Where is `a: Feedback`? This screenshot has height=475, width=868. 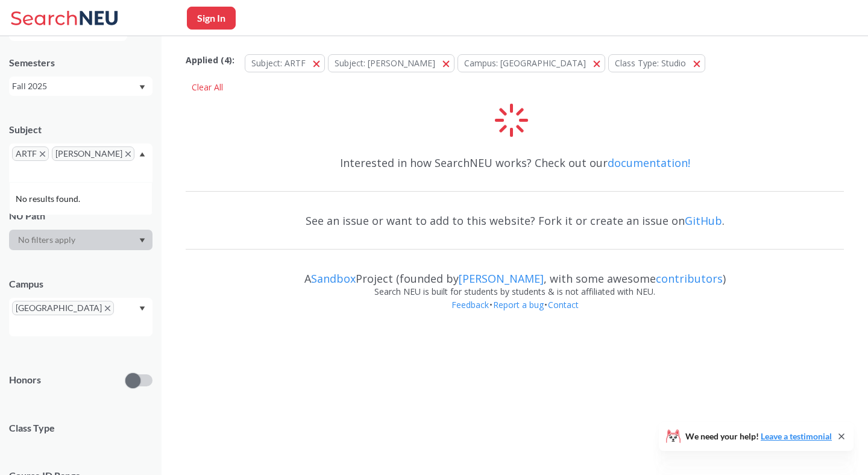 a: Feedback is located at coordinates (470, 305).